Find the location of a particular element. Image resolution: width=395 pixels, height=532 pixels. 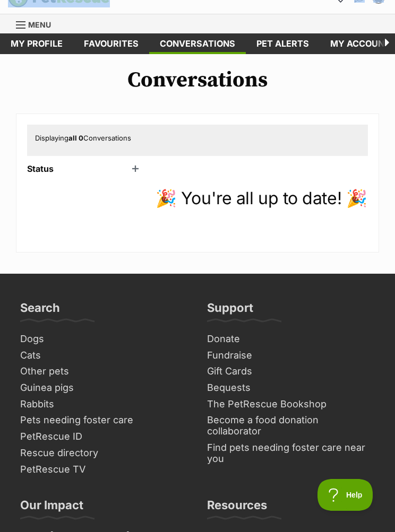

a: PetRescue ID is located at coordinates (104, 437).